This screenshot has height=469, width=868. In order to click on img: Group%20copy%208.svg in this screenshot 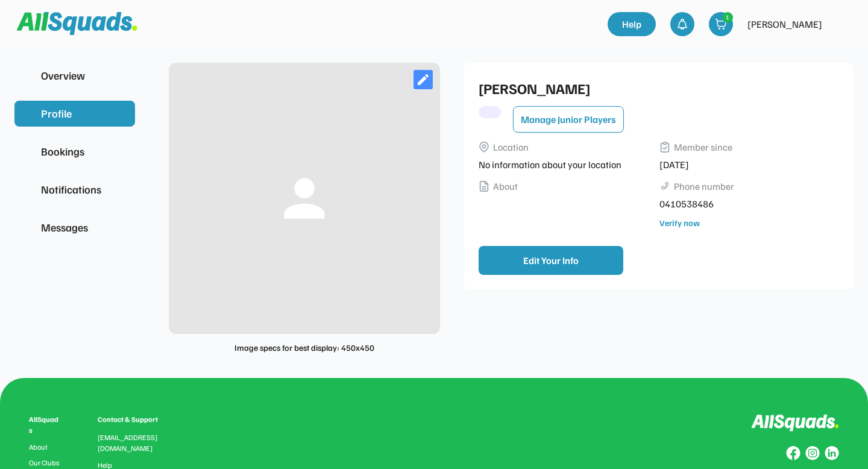, I will do `click(793, 454)`.